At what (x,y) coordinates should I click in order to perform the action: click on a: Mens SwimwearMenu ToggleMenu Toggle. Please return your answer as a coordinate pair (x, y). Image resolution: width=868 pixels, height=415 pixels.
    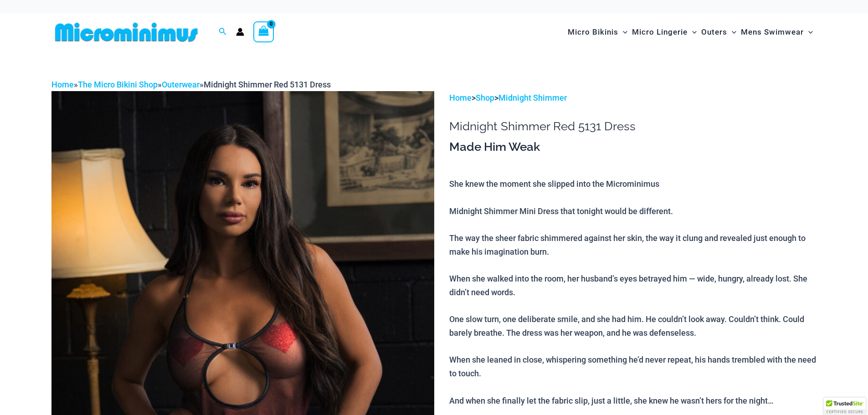
    Looking at the image, I should click on (777, 32).